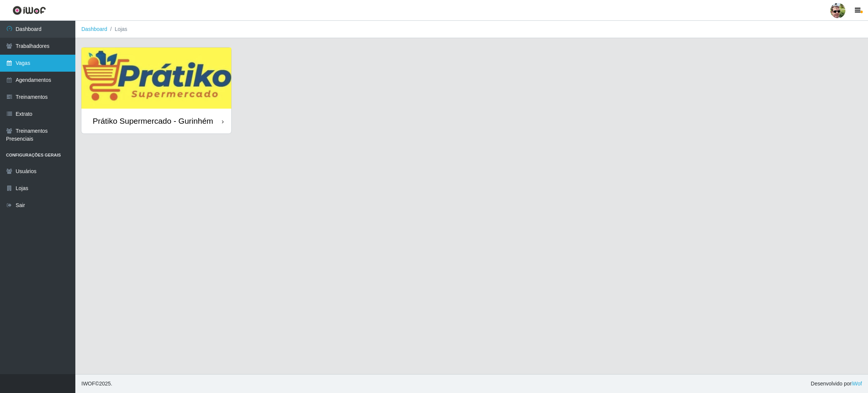  What do you see at coordinates (117, 29) in the screenshot?
I see `li: Lojas` at bounding box center [117, 29].